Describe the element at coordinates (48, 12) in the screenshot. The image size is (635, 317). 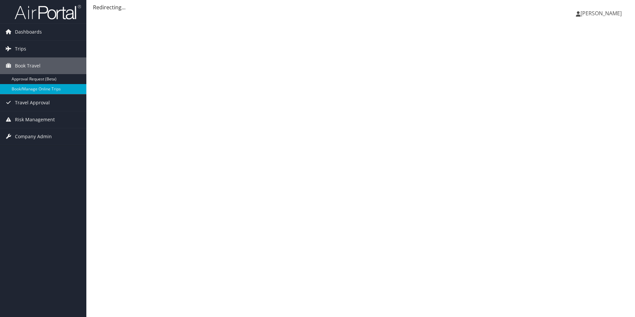
I see `img: airportal-logo.png` at that location.